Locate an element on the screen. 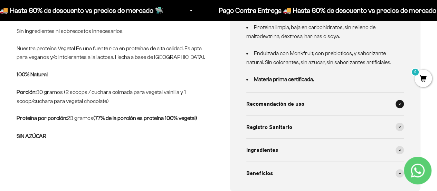  strong: (77% de la porción es proteína 100% vegetal) is located at coordinates (145, 118).